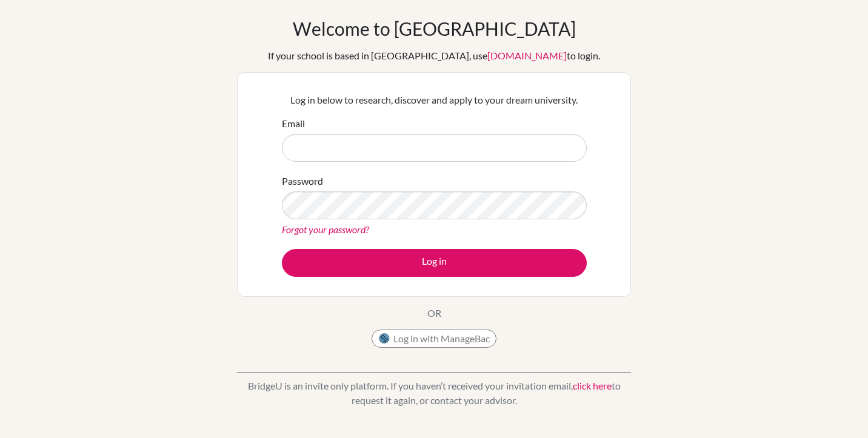  Describe the element at coordinates (434, 100) in the screenshot. I see `p: Log in below to research, discover and apply to your dream university.` at that location.